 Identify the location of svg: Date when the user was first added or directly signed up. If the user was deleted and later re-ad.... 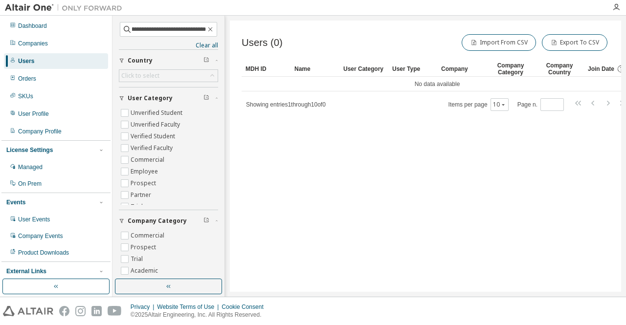
(621, 69).